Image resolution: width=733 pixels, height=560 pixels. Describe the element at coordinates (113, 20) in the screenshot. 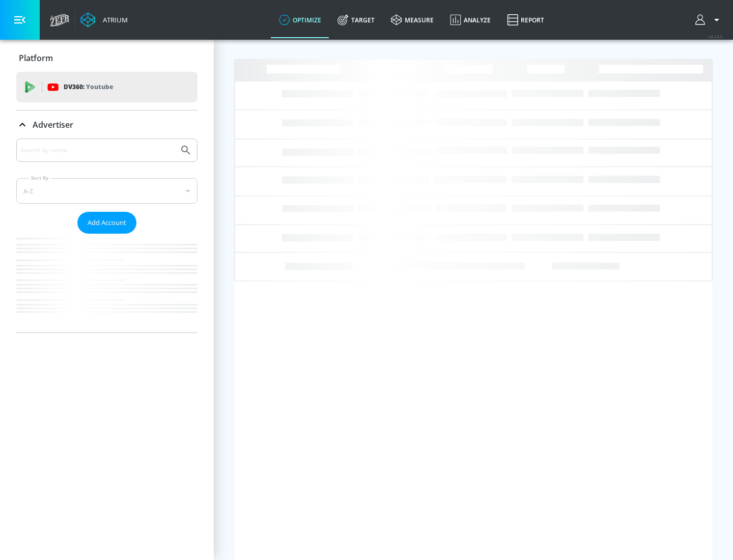

I see `div: Atrium` at that location.